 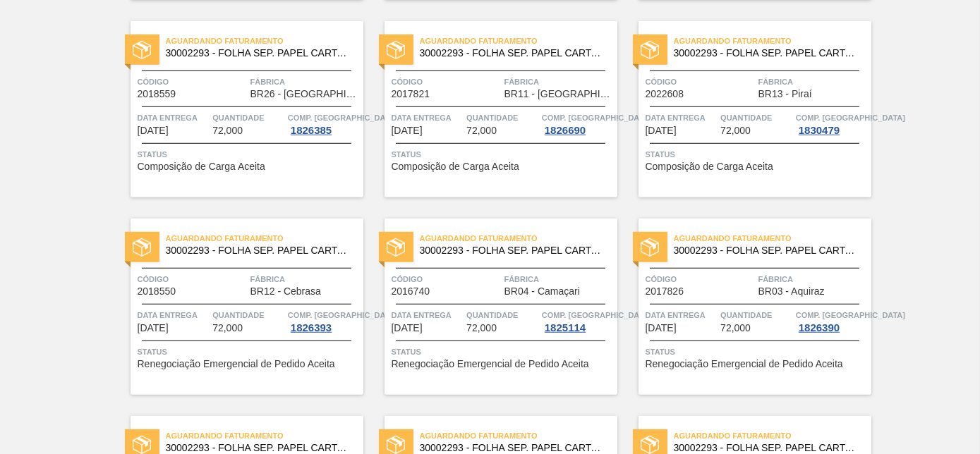 I want to click on a: statusAguardando Faturamento30002293 - FOLHA SEP. PAPEL CARTAO 1200x1000M 350gCódigo2016740Fábric..., so click(x=490, y=307).